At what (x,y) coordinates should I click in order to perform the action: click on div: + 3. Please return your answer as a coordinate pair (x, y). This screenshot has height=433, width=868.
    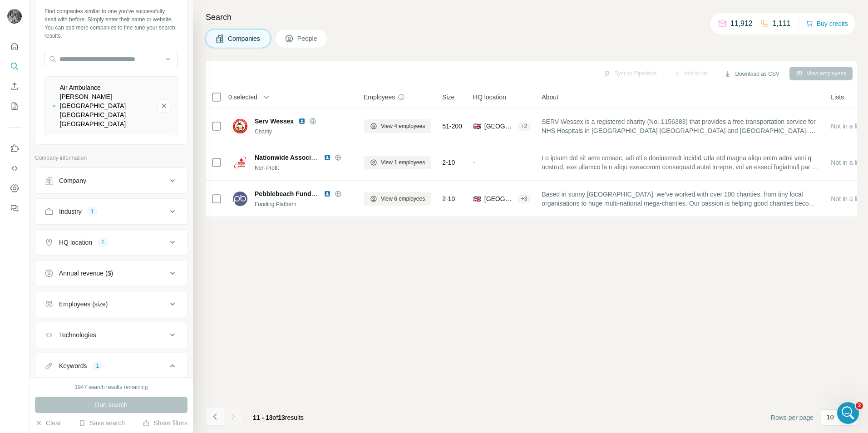
    Looking at the image, I should click on (524, 199).